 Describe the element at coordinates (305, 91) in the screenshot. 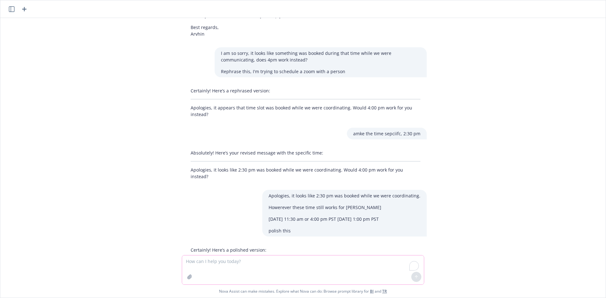

I see `p: Certainly! Here’s a rephrased version:` at that location.